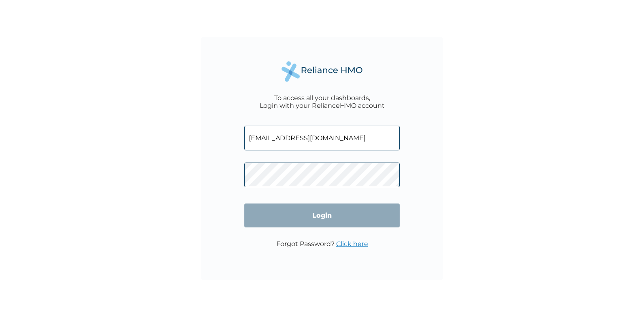 The width and height of the screenshot is (644, 317). I want to click on div: To access all your dashboards, Login with your RelianceHMO account, so click(322, 102).